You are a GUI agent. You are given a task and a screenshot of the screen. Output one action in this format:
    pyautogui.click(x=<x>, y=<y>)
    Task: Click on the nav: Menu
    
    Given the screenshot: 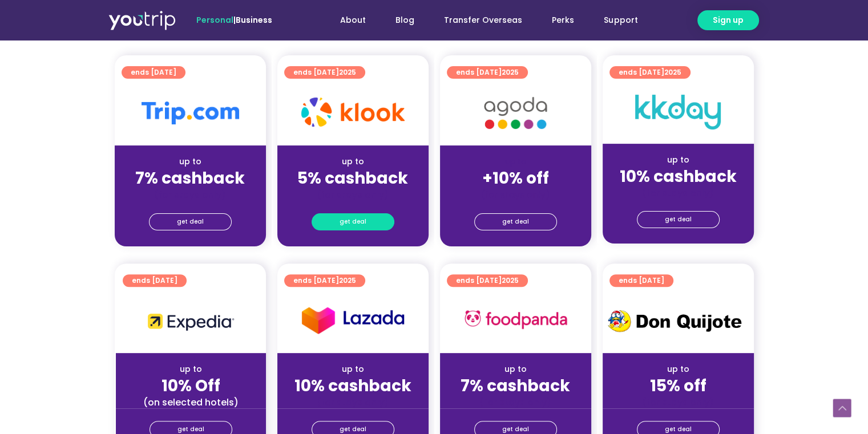 What is the action you would take?
    pyautogui.click(x=478, y=20)
    